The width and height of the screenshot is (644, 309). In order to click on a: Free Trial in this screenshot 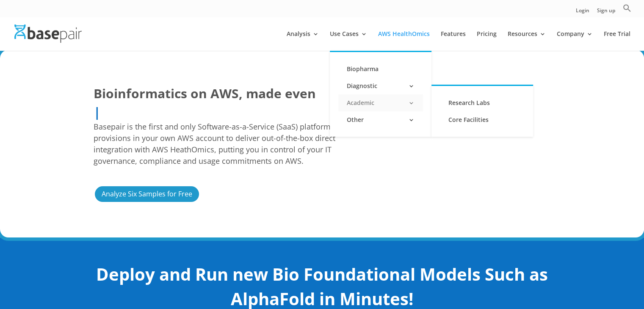, I will do `click(617, 41)`.